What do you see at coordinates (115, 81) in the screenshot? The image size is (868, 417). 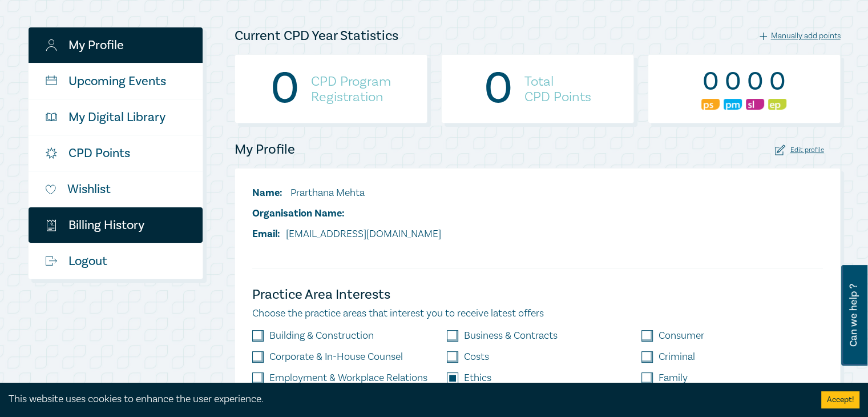 I see `a: Upcoming Events` at bounding box center [115, 81].